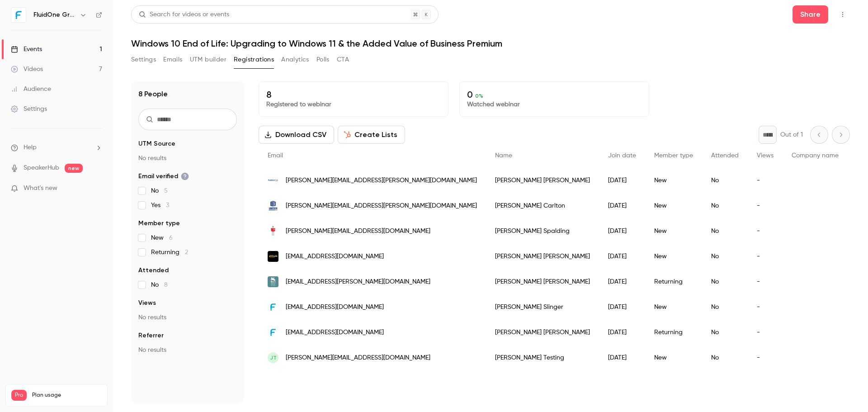  What do you see at coordinates (31, 89) in the screenshot?
I see `div: Audience` at bounding box center [31, 89].